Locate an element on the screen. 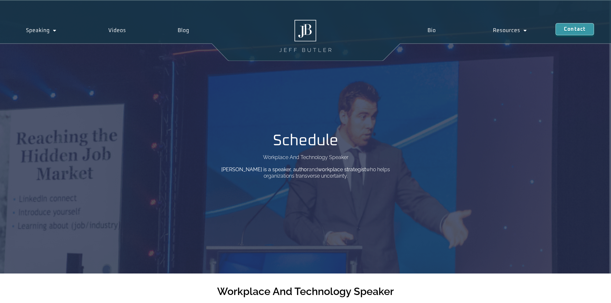 The width and height of the screenshot is (611, 303). nav: Menu is located at coordinates (477, 30).